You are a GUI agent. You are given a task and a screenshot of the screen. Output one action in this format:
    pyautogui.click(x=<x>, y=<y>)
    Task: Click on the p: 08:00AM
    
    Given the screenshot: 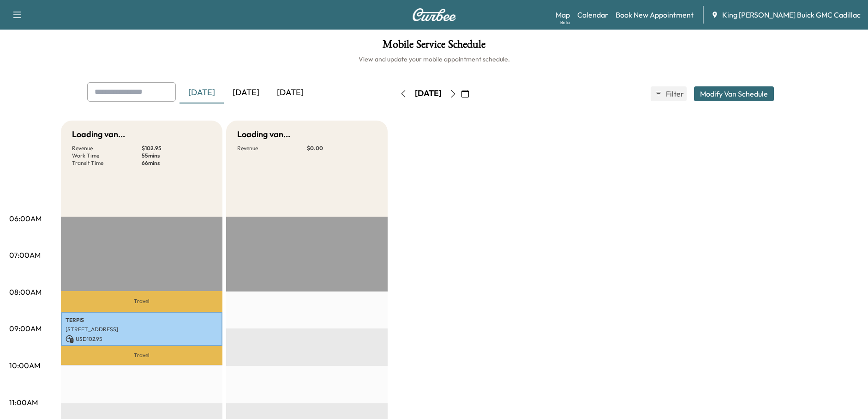 What is the action you would take?
    pyautogui.click(x=25, y=292)
    